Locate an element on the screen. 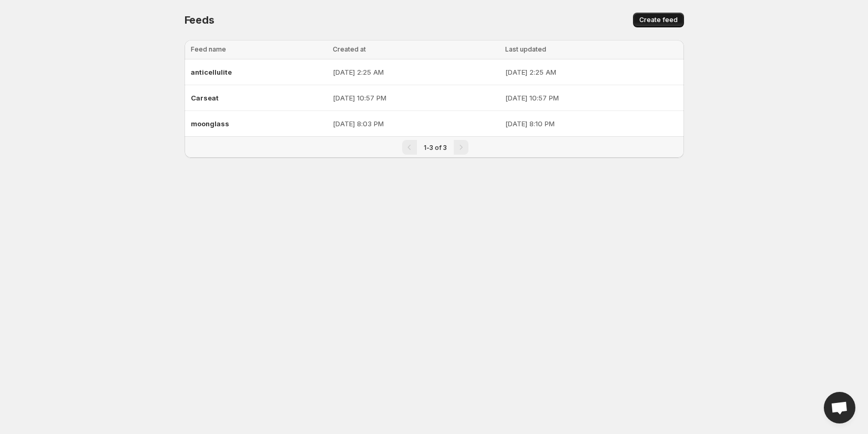 This screenshot has height=434, width=868. span: moonglass is located at coordinates (209, 124).